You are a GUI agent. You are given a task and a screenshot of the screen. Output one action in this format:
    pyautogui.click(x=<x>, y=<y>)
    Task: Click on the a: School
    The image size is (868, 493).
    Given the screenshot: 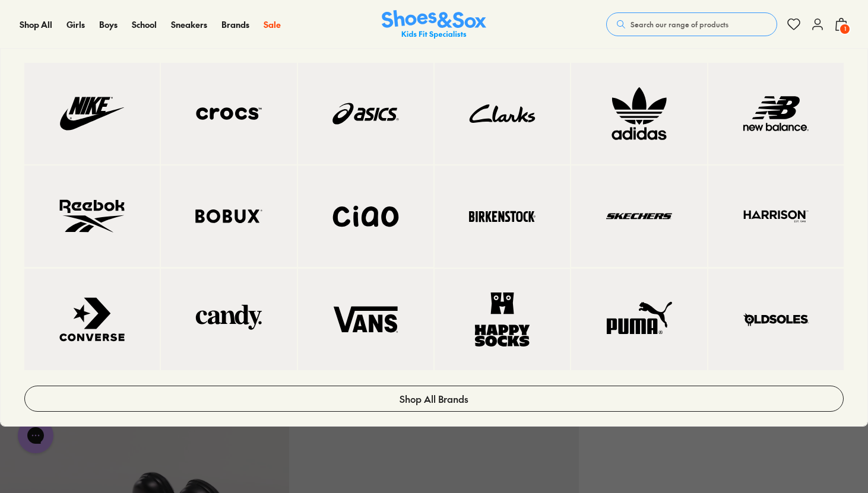 What is the action you would take?
    pyautogui.click(x=144, y=25)
    